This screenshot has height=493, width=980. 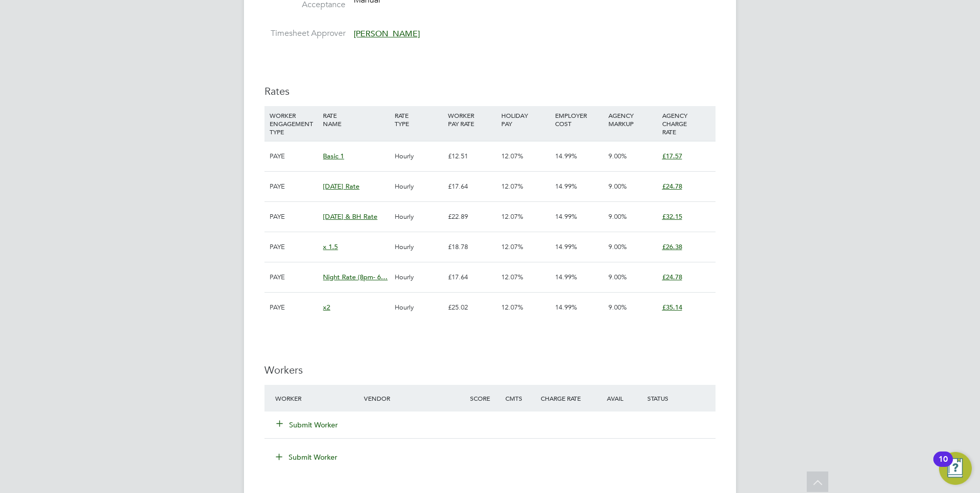 What do you see at coordinates (356, 119) in the screenshot?
I see `div: RATE NAME` at bounding box center [356, 119].